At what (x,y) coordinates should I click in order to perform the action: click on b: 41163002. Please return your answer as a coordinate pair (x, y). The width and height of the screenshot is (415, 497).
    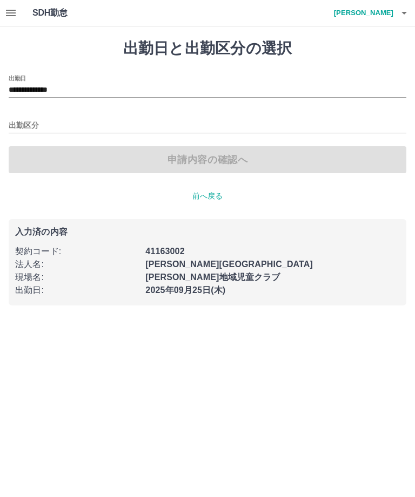
    Looking at the image, I should click on (165, 251).